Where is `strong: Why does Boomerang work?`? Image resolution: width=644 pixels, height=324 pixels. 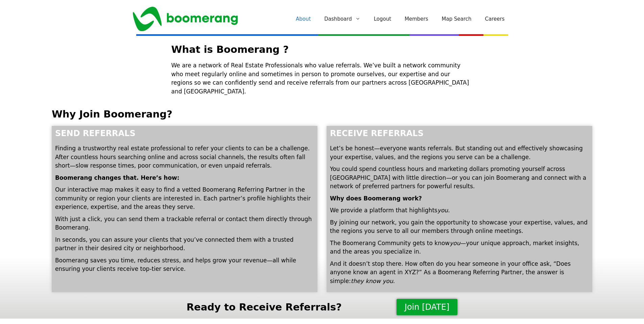 strong: Why does Boomerang work? is located at coordinates (376, 198).